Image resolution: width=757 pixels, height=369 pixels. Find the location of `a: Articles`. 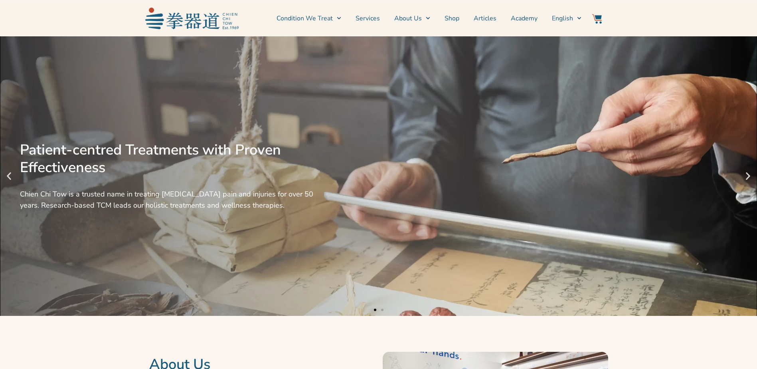

a: Articles is located at coordinates (485, 18).